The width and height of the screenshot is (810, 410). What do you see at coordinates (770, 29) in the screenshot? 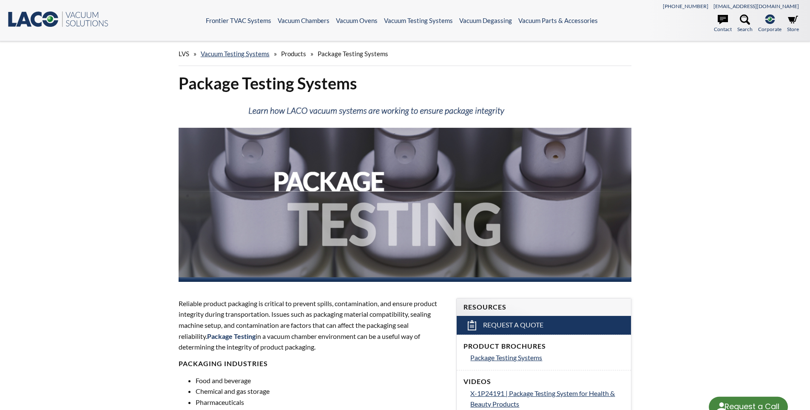
I see `span: Corporate` at bounding box center [770, 29].